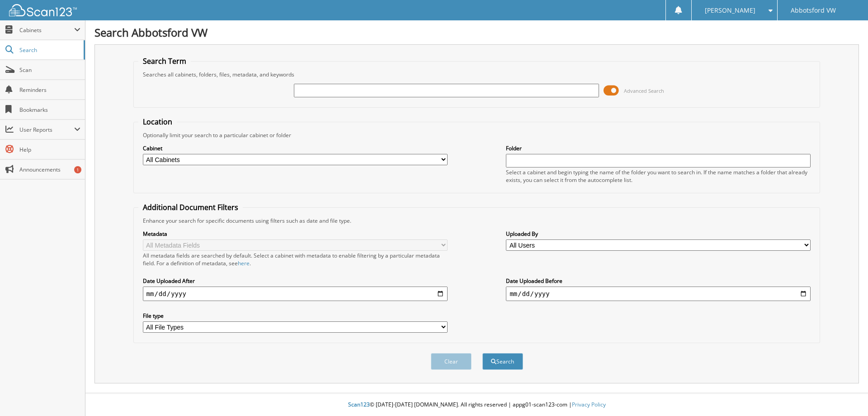 Image resolution: width=868 pixels, height=416 pixels. What do you see at coordinates (49, 70) in the screenshot?
I see `span: Scan` at bounding box center [49, 70].